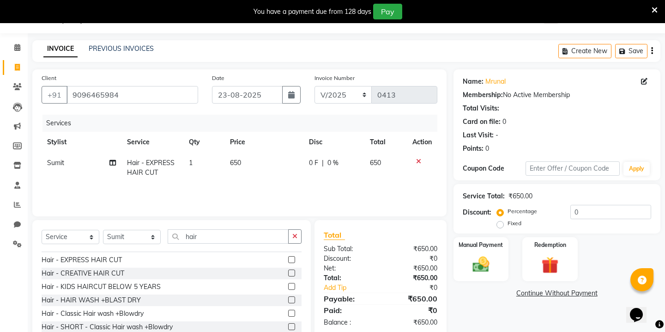 The height and width of the screenshot is (332, 665). What do you see at coordinates (82, 260) in the screenshot?
I see `div: Hair - EXPRESS HAIR CUT` at bounding box center [82, 260].